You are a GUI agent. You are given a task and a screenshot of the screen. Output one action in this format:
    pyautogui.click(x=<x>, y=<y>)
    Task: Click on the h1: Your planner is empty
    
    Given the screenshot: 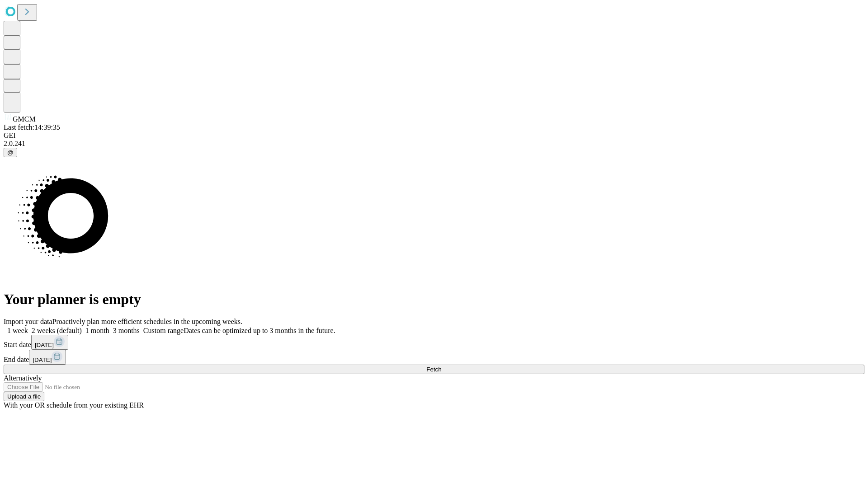 What is the action you would take?
    pyautogui.click(x=434, y=299)
    